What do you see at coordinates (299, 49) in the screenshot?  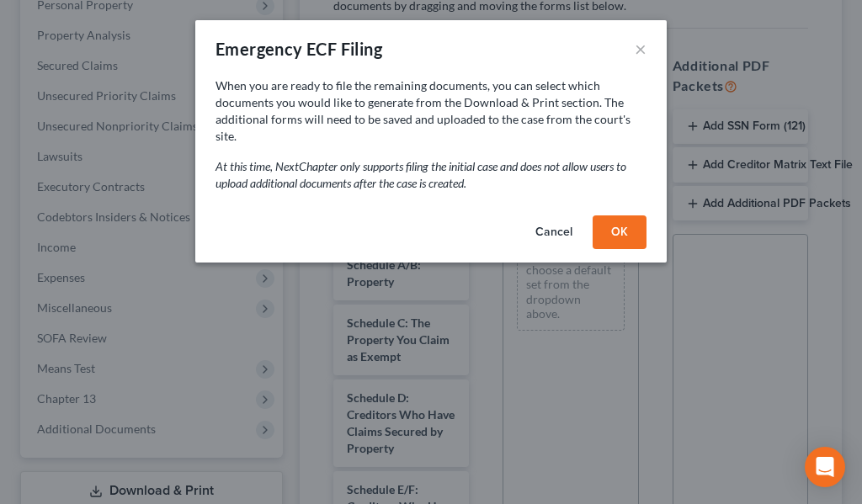 I see `div: Emergency ECF Filing` at bounding box center [299, 49].